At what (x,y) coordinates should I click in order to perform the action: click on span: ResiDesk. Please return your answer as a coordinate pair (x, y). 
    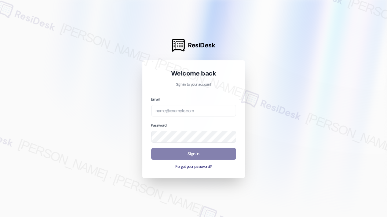
    Looking at the image, I should click on (201, 45).